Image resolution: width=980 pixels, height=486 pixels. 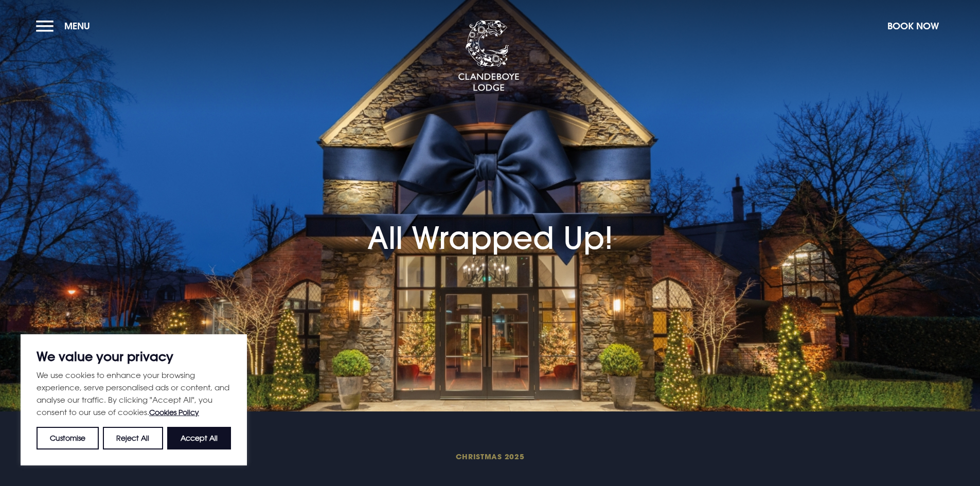 I want to click on p: We use cookies to enhance your browsing experience, serve personalised ads or content, and analys..., so click(x=134, y=394).